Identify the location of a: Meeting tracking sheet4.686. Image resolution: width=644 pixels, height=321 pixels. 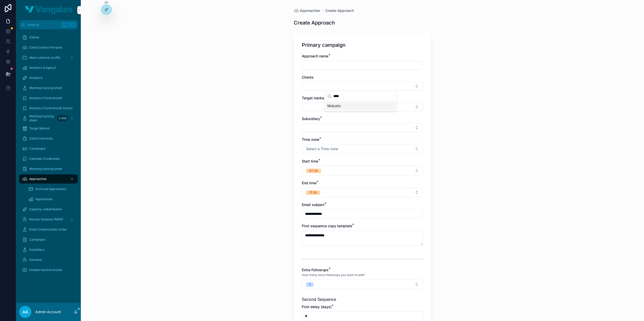
(48, 118).